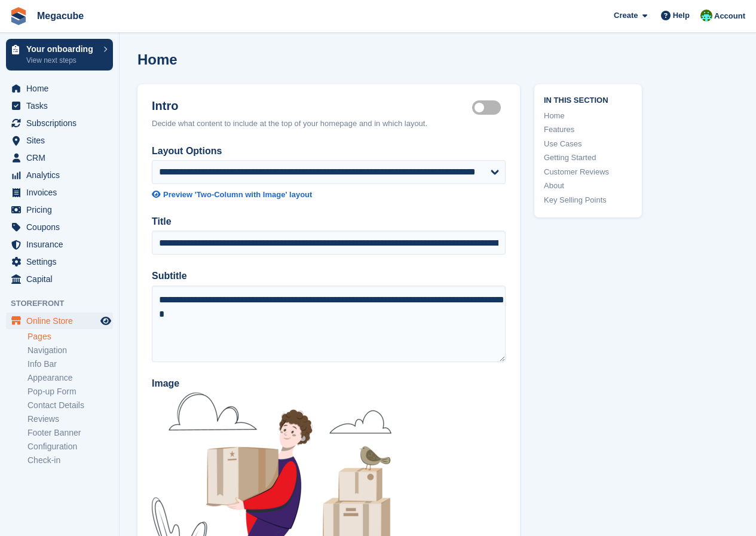 The image size is (756, 536). What do you see at coordinates (70, 419) in the screenshot?
I see `a: Reviews` at bounding box center [70, 419].